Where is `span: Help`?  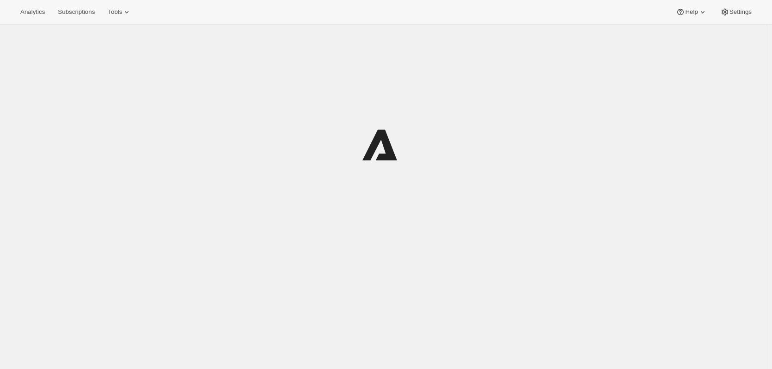 span: Help is located at coordinates (691, 12).